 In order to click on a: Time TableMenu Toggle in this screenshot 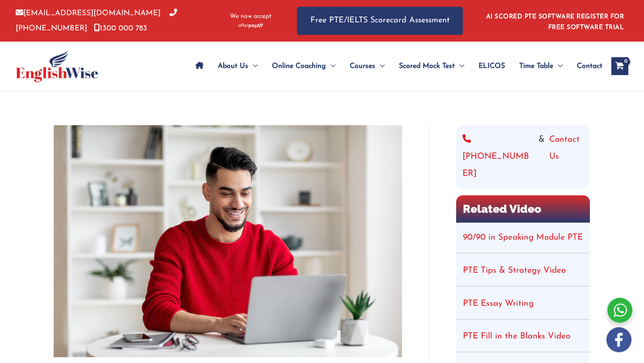, I will do `click(541, 66)`.